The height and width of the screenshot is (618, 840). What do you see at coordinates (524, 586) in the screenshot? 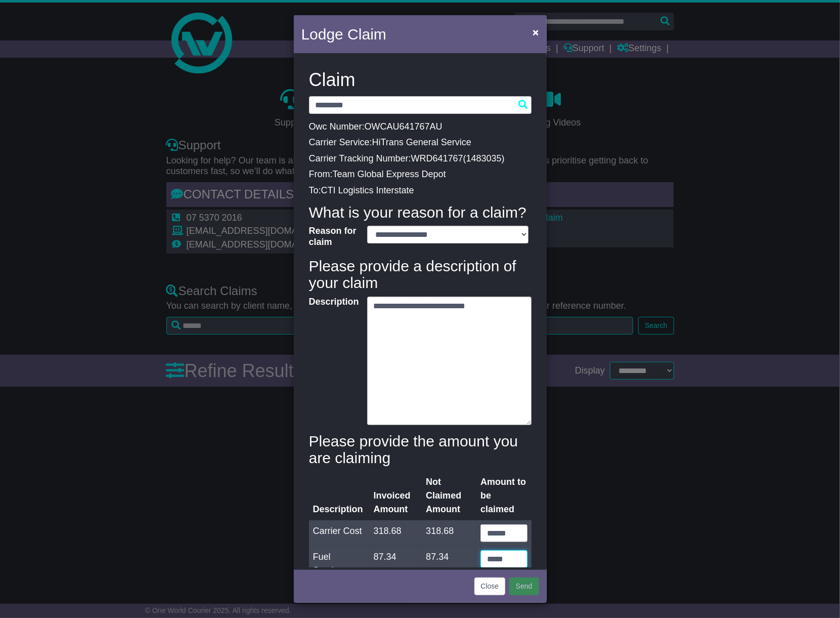
I see `button: Send` at bounding box center [524, 586].